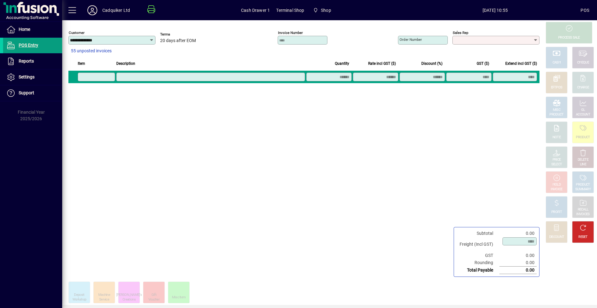 This screenshot has height=308, width=597. Describe the element at coordinates (33, 93) in the screenshot. I see `a: Support` at that location.